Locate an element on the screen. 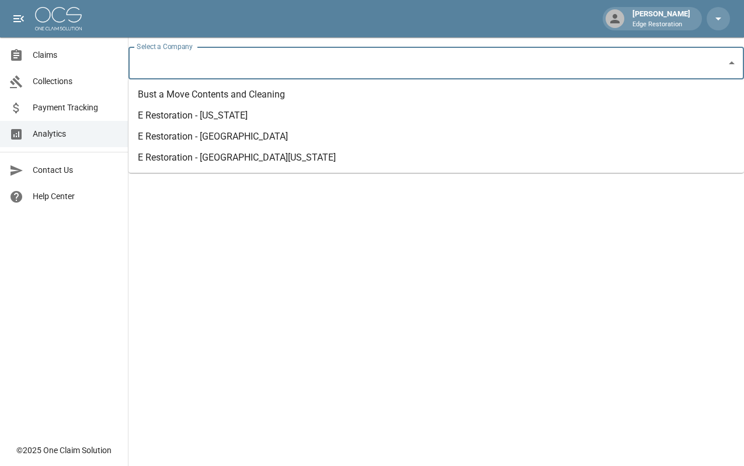 This screenshot has height=466, width=744. div: © 2025 One Claim Solution is located at coordinates (64, 450).